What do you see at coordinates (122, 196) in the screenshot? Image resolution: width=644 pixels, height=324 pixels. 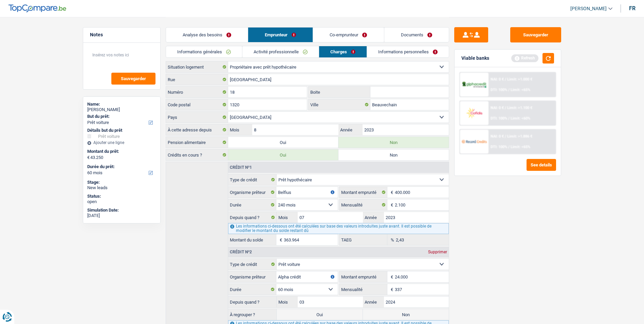 I see `div: Status:` at bounding box center [122, 196].